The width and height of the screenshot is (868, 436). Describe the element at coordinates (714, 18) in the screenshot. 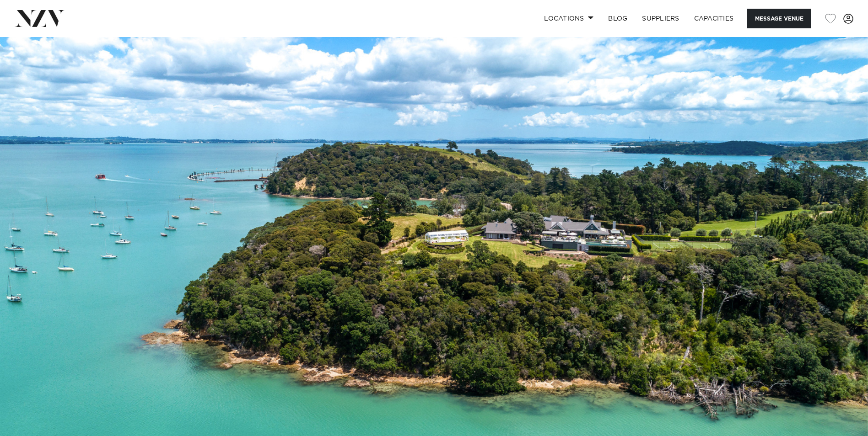

I see `a: Capacities` at that location.